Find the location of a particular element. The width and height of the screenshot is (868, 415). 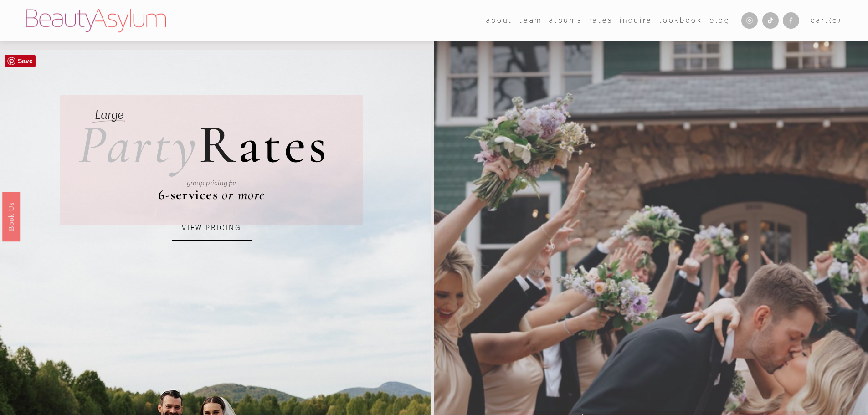

img: Beauty Asylum | Bridal Hair &amp; Makeup Charlotte &amp; Atlanta is located at coordinates (96, 20).